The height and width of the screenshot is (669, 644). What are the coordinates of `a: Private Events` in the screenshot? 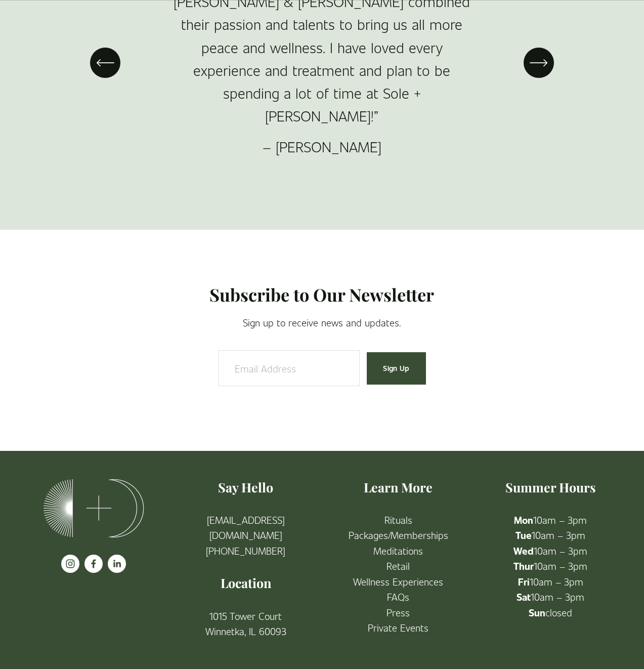 It's located at (398, 627).